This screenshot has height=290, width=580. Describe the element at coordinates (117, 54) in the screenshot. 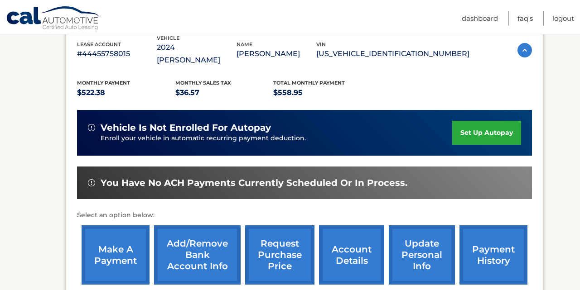

I see `p: #44455758015` at that location.